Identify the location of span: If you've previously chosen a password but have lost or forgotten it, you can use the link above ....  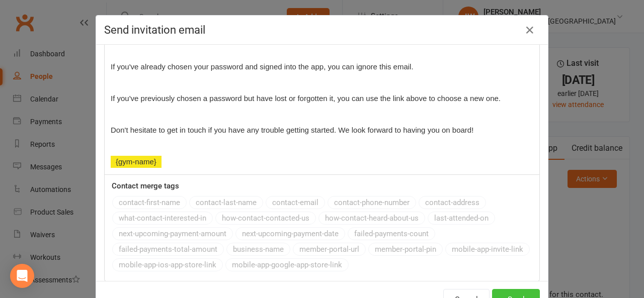
(306, 98).